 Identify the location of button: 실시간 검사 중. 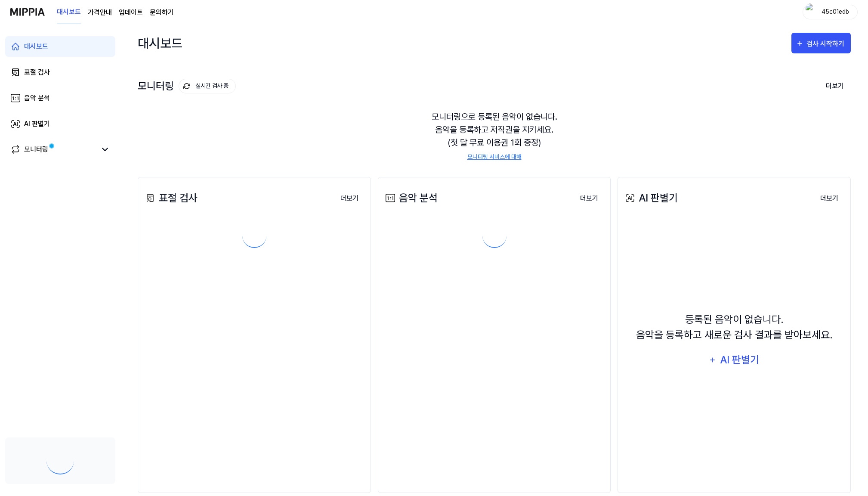
(207, 86).